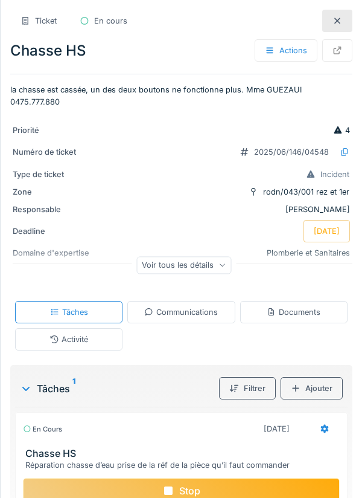 This screenshot has height=498, width=362. What do you see at coordinates (58, 130) in the screenshot?
I see `div: Priorité` at bounding box center [58, 130].